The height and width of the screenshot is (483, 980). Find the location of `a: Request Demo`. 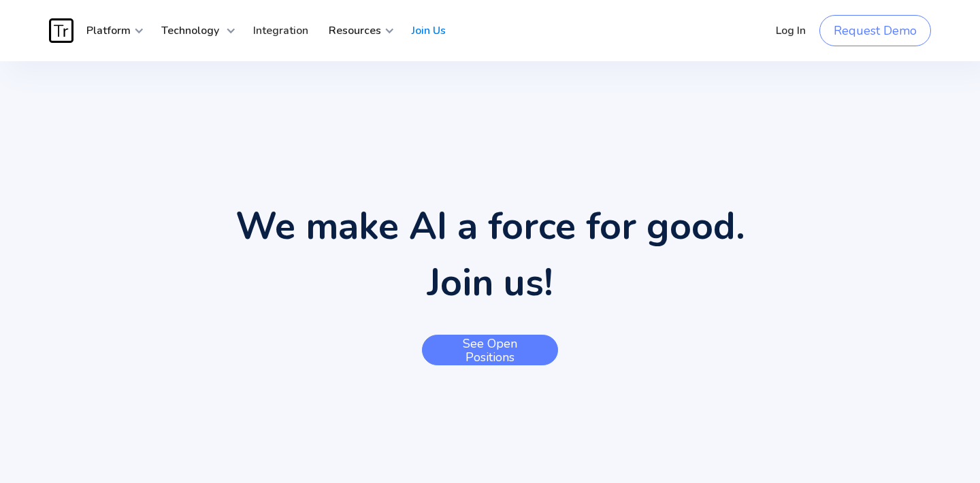

a: Request Demo is located at coordinates (875, 31).